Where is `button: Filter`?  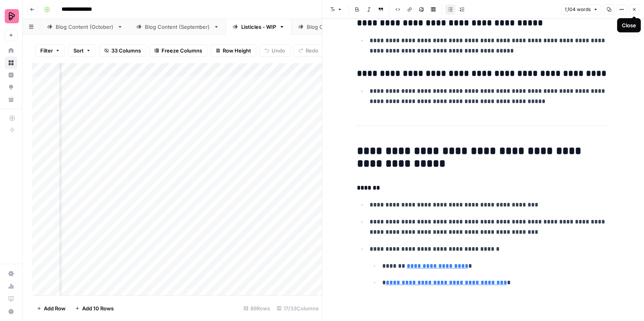 button: Filter is located at coordinates (50, 51).